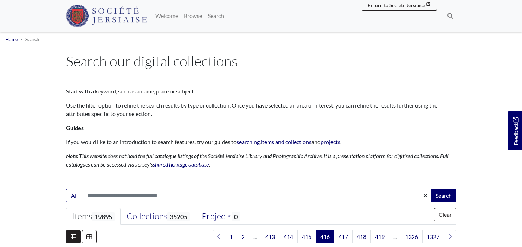 The width and height of the screenshot is (522, 247). Describe the element at coordinates (325, 237) in the screenshot. I see `span: Goto page 416` at that location.